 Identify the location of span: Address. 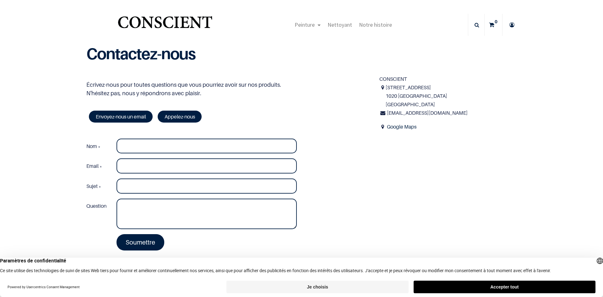
(383, 127).